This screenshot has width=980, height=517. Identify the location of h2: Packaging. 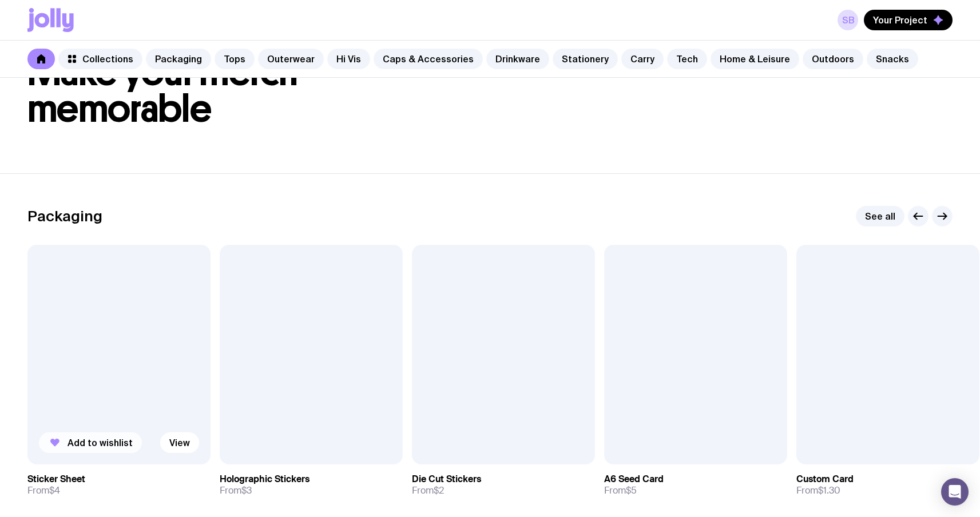
(65, 216).